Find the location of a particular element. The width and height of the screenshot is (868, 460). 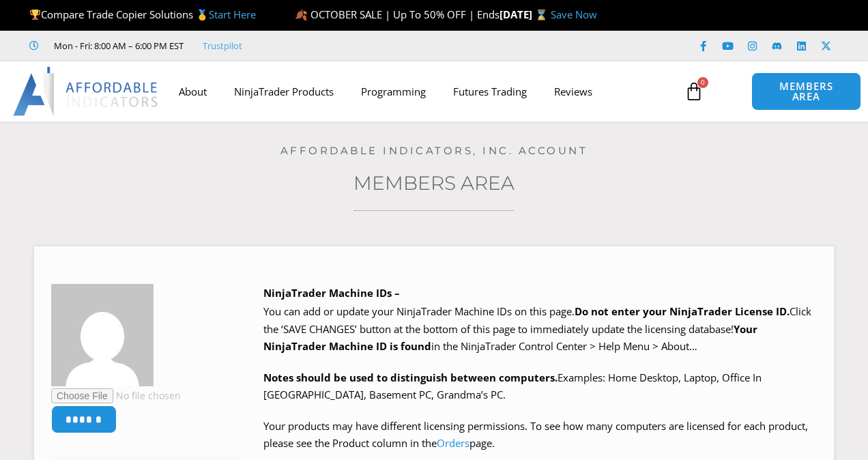

a: Orders is located at coordinates (453, 443).